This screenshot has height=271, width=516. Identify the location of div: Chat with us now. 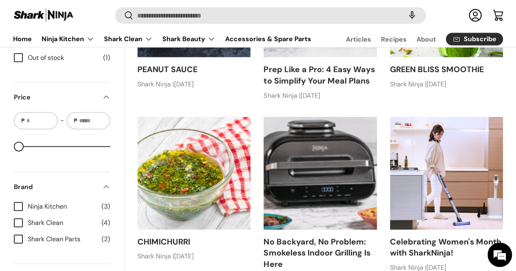
(90, 51).